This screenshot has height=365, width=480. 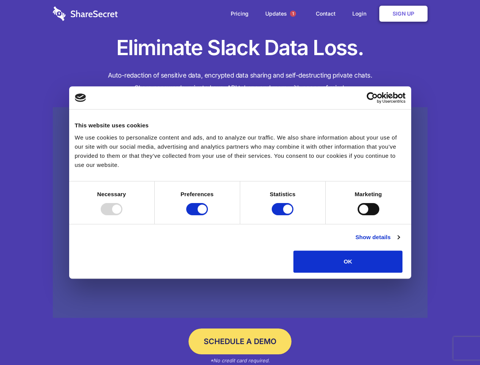 What do you see at coordinates (403, 14) in the screenshot?
I see `a: Sign Up` at bounding box center [403, 14].